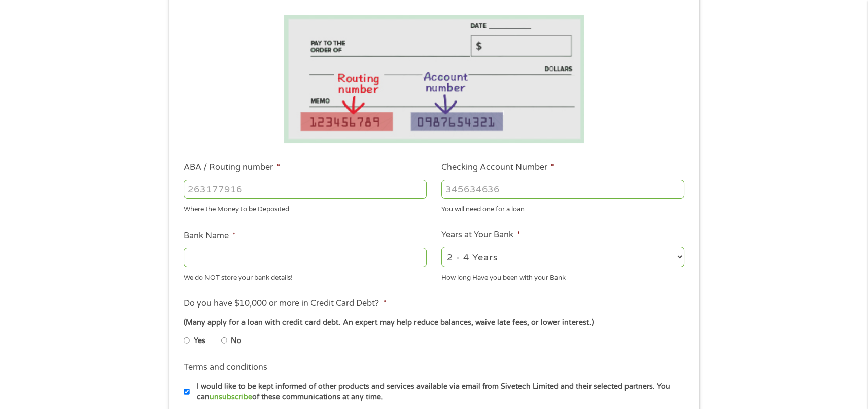  What do you see at coordinates (305, 189) in the screenshot?
I see `input: 263177916` at bounding box center [305, 189].